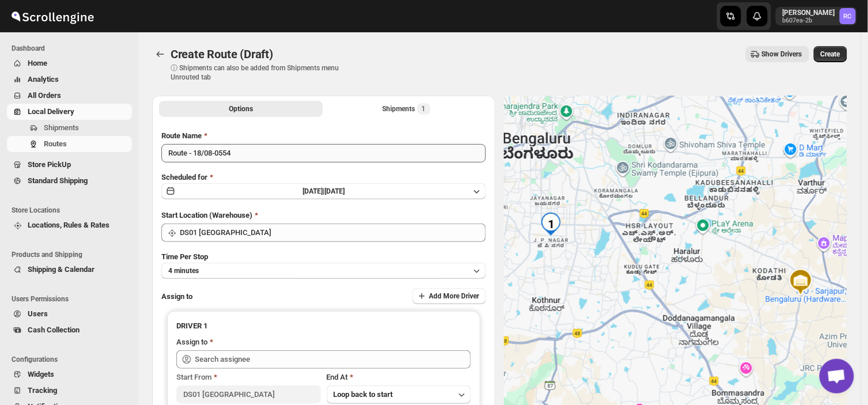 The width and height of the screenshot is (868, 405). I want to click on span: Products and Shipping, so click(72, 255).